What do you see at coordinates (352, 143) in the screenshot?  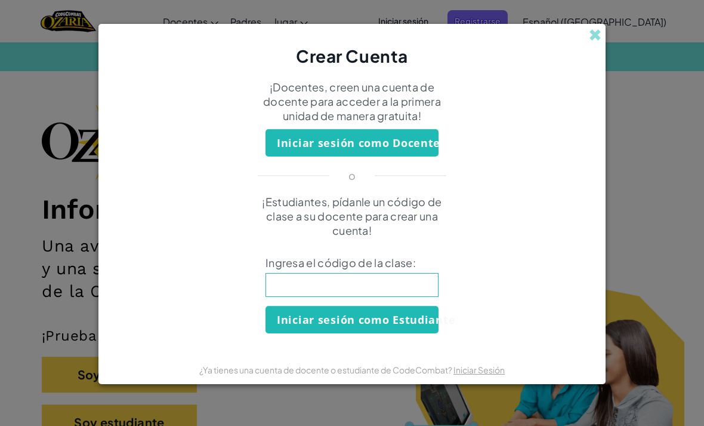 I see `button: Iniciar sesión como Docente` at bounding box center [352, 143].